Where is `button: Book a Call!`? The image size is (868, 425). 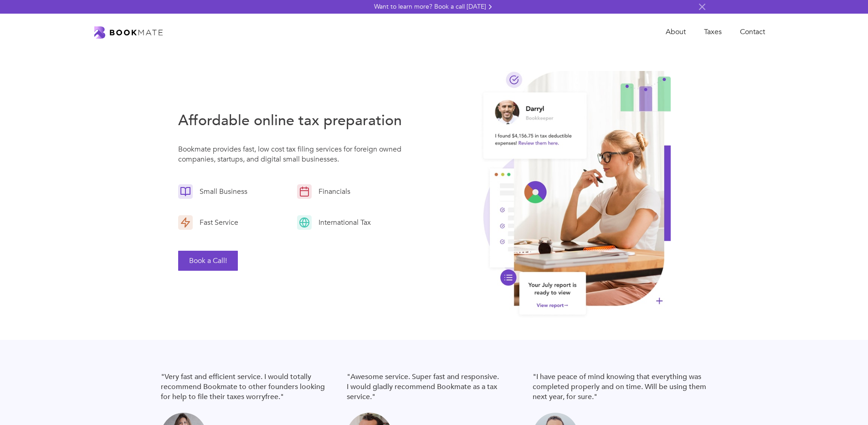 button: Book a Call! is located at coordinates (208, 261).